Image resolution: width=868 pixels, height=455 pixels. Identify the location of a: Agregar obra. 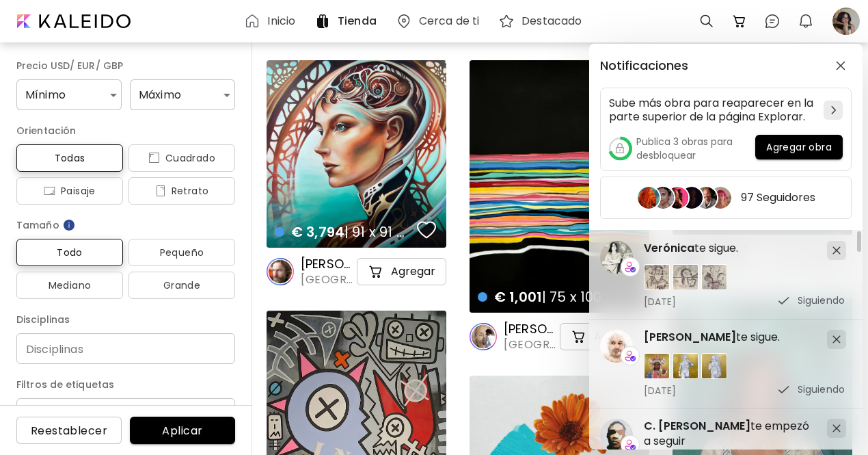
(799, 148).